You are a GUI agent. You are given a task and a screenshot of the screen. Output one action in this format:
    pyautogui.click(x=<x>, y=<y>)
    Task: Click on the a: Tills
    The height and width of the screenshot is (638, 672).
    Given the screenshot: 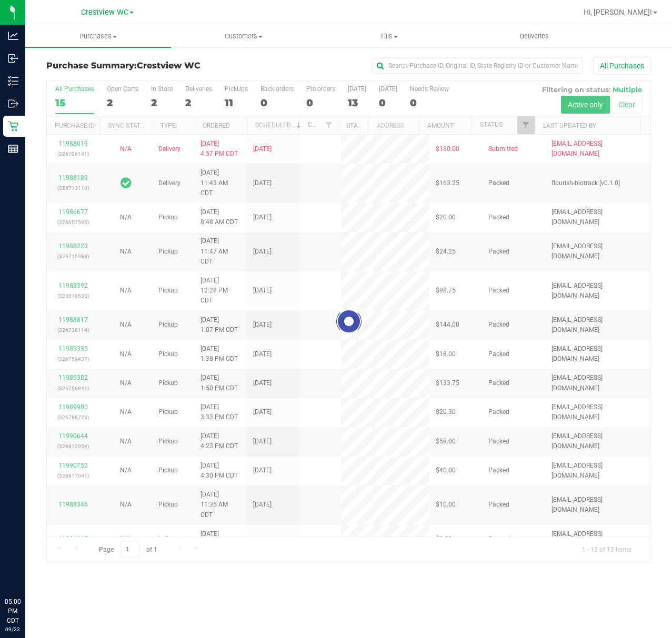 What is the action you would take?
    pyautogui.click(x=389, y=37)
    